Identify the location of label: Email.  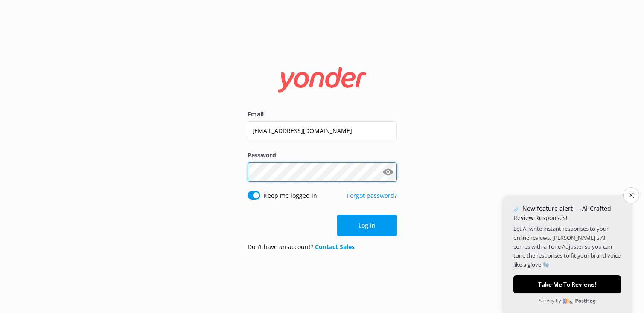
(322, 114).